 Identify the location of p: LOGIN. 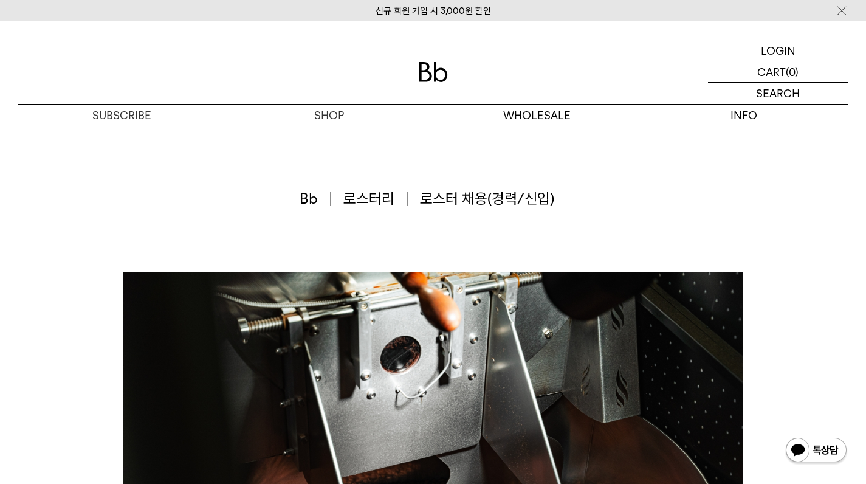
(778, 50).